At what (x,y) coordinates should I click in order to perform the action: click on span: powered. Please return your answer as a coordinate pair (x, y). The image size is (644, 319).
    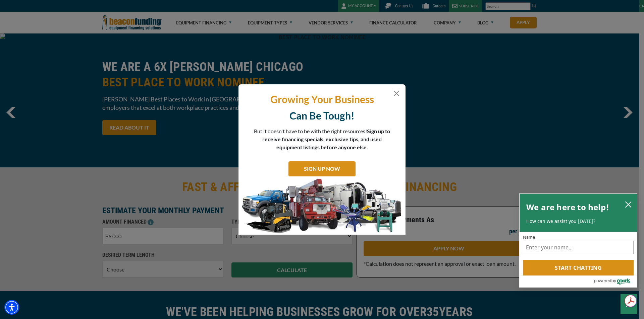
    Looking at the image, I should click on (602, 281).